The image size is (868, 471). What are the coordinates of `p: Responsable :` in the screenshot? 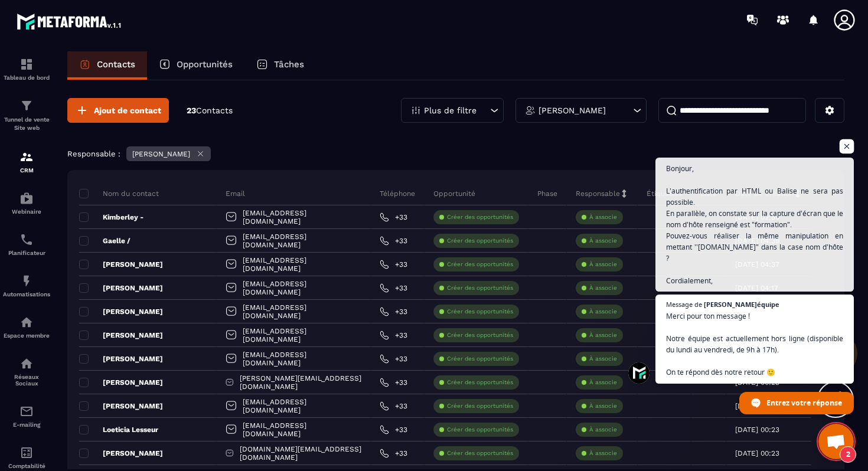 It's located at (94, 153).